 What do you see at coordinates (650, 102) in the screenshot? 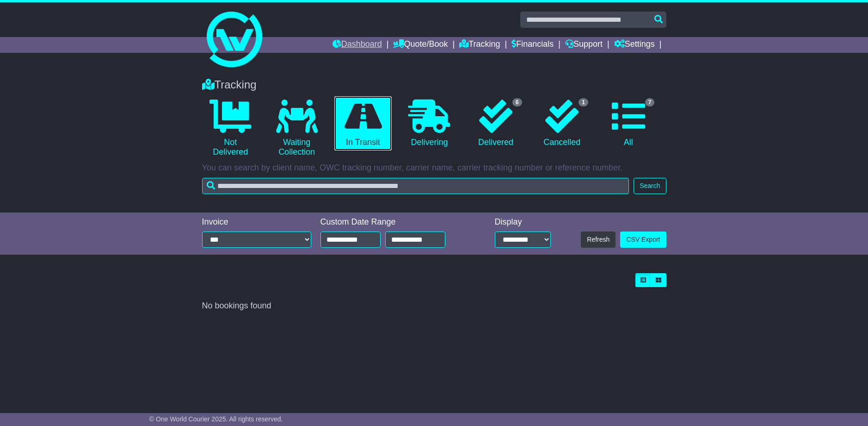
I see `span: 7` at bounding box center [650, 102].